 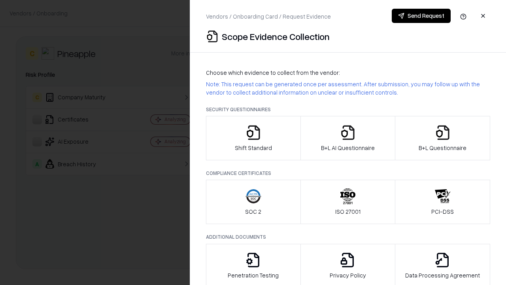 I want to click on p: Shift Standard, so click(x=254, y=148).